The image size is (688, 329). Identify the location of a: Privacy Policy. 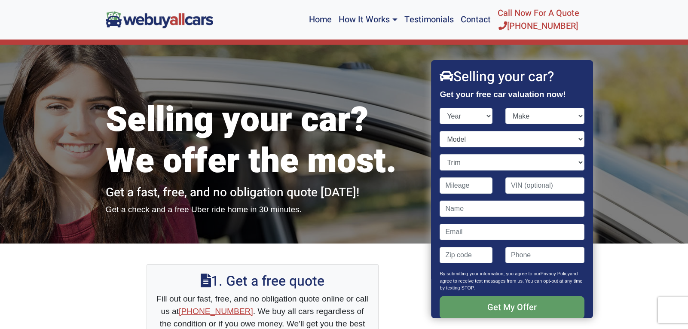
(555, 274).